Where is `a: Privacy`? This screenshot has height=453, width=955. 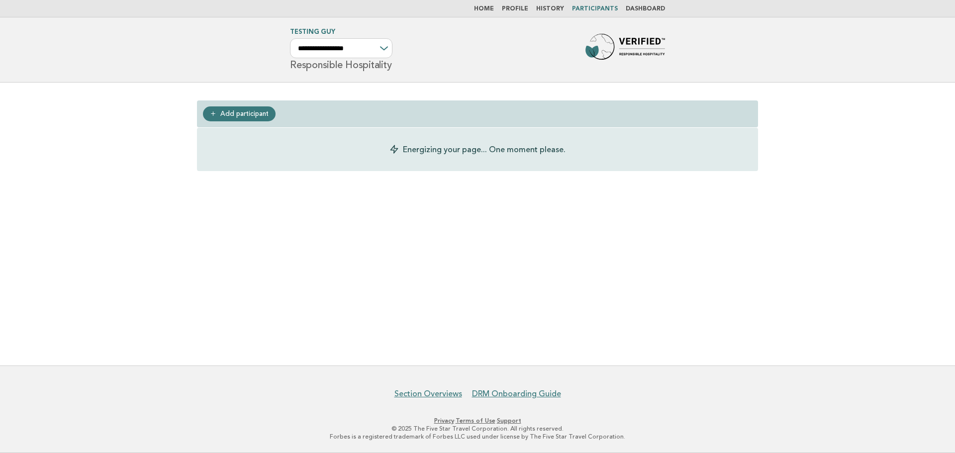 a: Privacy is located at coordinates (444, 421).